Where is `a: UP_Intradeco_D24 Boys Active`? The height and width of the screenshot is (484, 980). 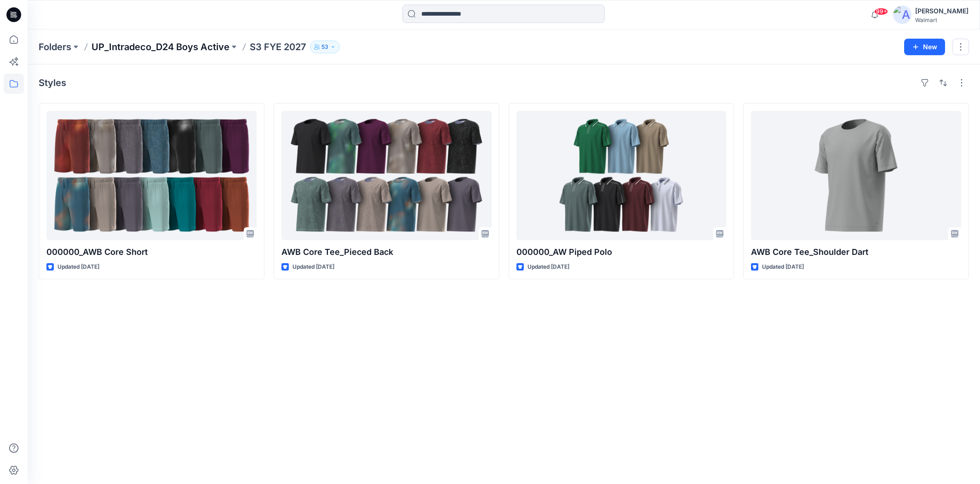
a: UP_Intradeco_D24 Boys Active is located at coordinates (160, 47).